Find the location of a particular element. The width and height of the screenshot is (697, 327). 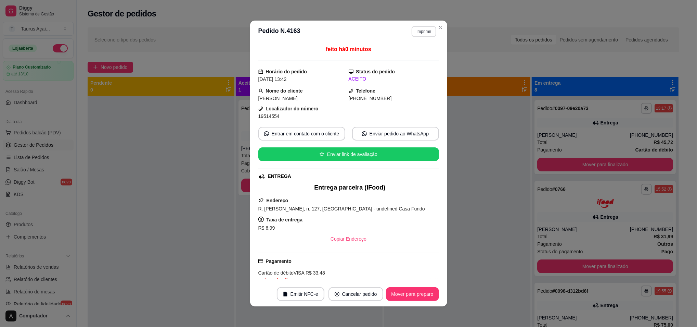

span: user is located at coordinates (261, 91).